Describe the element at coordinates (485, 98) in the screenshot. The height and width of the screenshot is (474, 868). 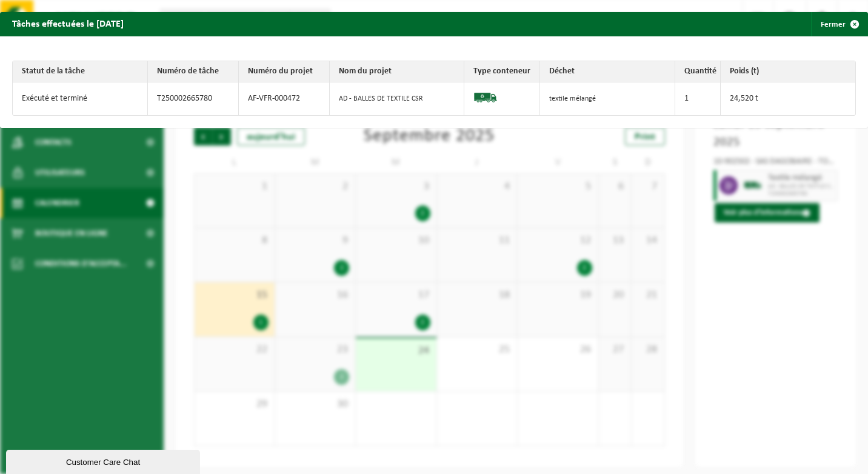
I see `img: BL-SO-LV` at that location.